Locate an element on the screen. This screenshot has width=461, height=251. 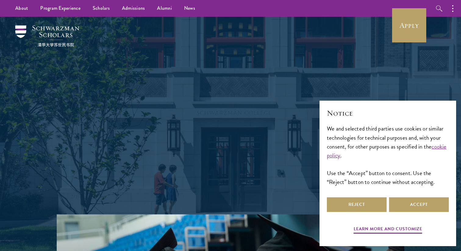
img: Schwarzman Scholars is located at coordinates (47, 36).